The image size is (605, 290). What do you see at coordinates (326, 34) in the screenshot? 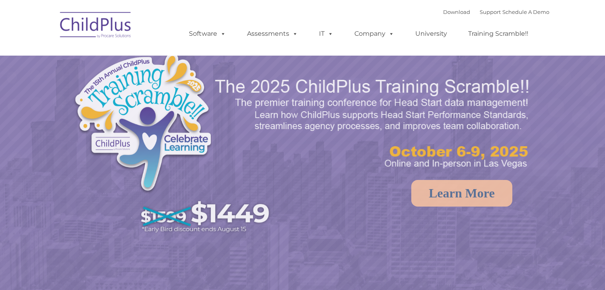
I see `a: IT` at bounding box center [326, 34].